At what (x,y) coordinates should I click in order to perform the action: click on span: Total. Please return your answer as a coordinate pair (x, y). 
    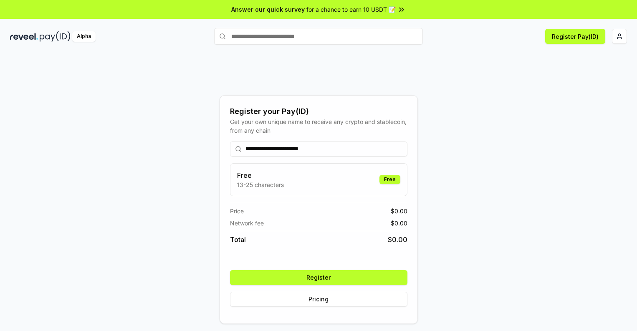
    Looking at the image, I should click on (238, 240).